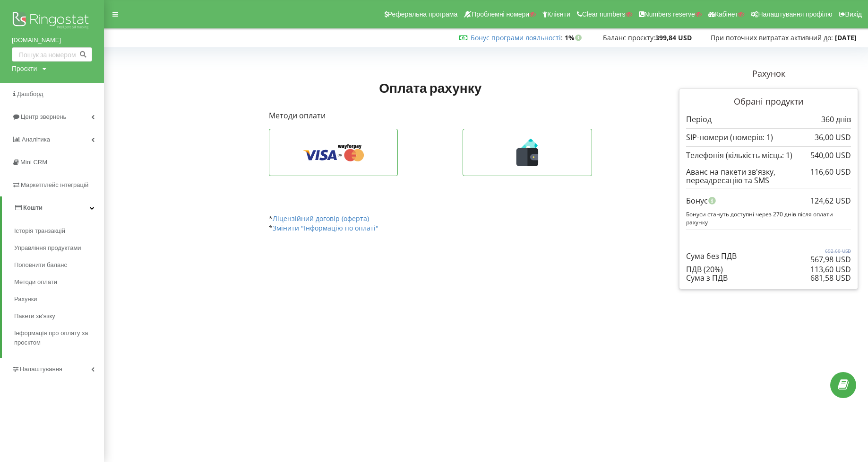 This screenshot has width=868, height=462. What do you see at coordinates (26, 299) in the screenshot?
I see `span: Рахунки` at bounding box center [26, 299].